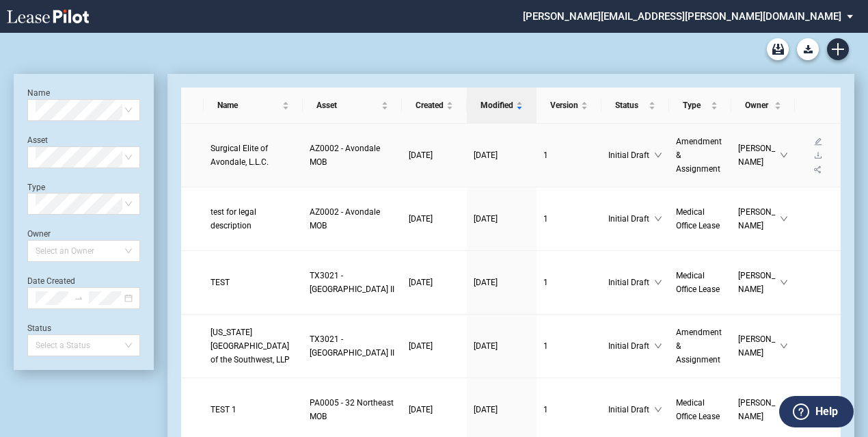  I want to click on span: Asset, so click(347, 105).